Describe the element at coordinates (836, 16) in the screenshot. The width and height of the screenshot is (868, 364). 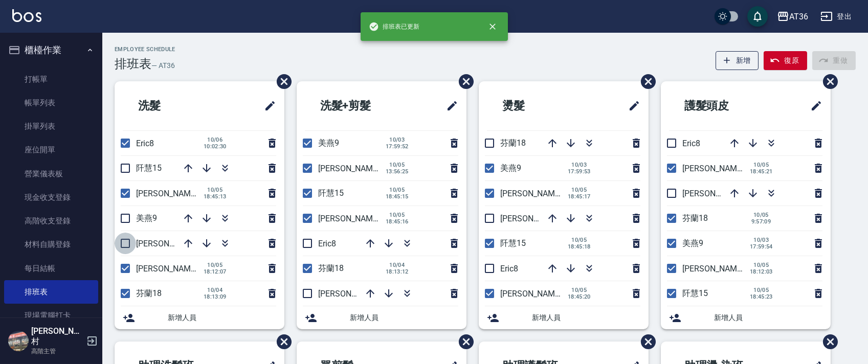
I see `button: 登出` at that location.